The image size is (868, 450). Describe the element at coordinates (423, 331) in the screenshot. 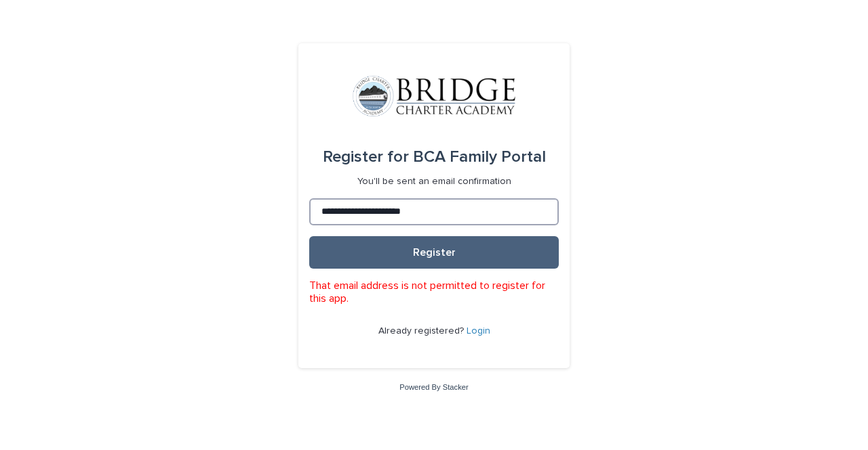

I see `span: Already registered?` at that location.